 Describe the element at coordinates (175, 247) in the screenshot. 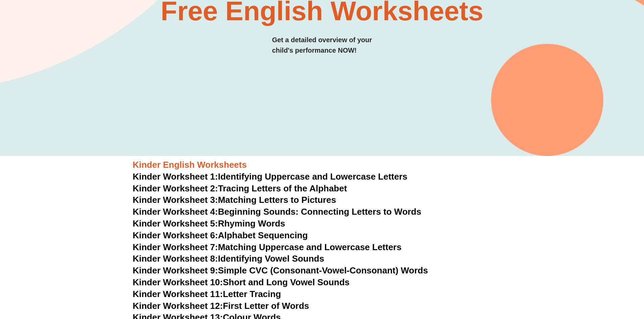

I see `span: Kinder Worksheet 7:` at that location.